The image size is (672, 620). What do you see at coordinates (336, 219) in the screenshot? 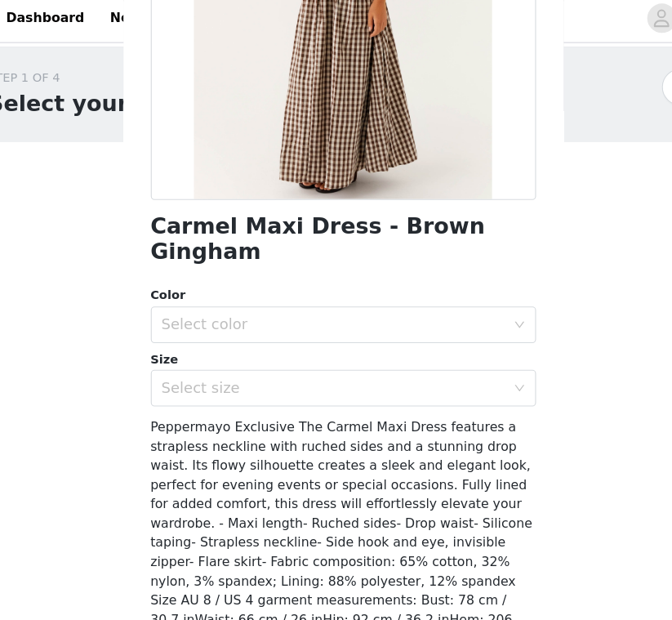
I see `h1: Carmel Maxi Dress - Brown Gingham` at bounding box center [336, 219].